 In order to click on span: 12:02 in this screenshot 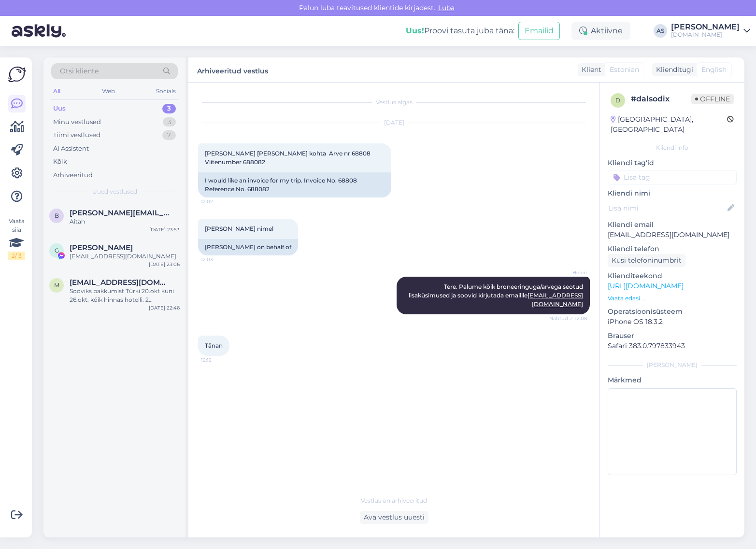, I will do `click(218, 201)`.